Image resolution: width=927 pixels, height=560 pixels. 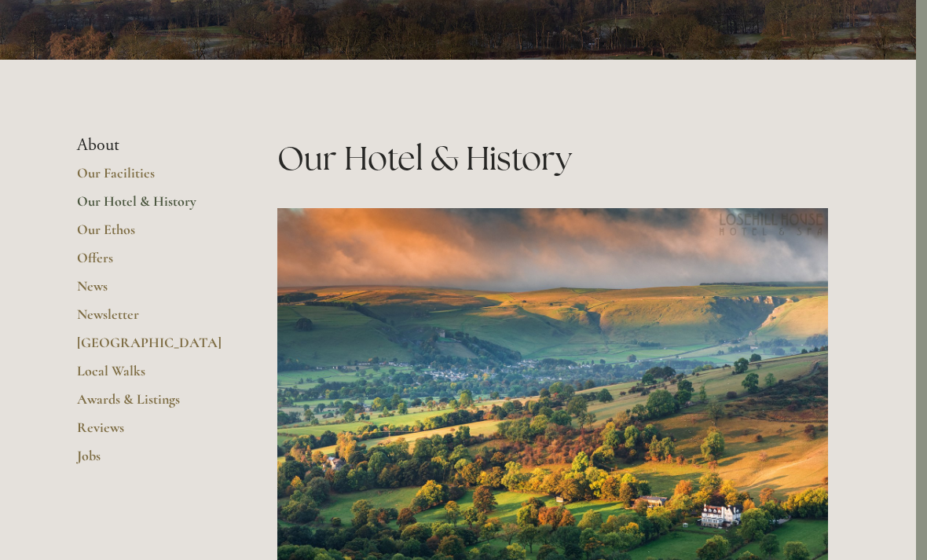 What do you see at coordinates (151, 291) in the screenshot?
I see `a: News` at bounding box center [151, 291].